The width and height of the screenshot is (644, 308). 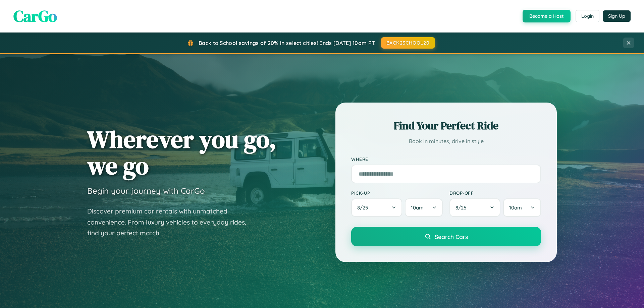 What do you see at coordinates (446, 141) in the screenshot?
I see `p: Book in minutes, drive in style` at bounding box center [446, 141].